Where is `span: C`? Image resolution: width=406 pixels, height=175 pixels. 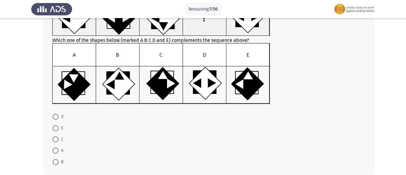
span: C is located at coordinates (61, 139).